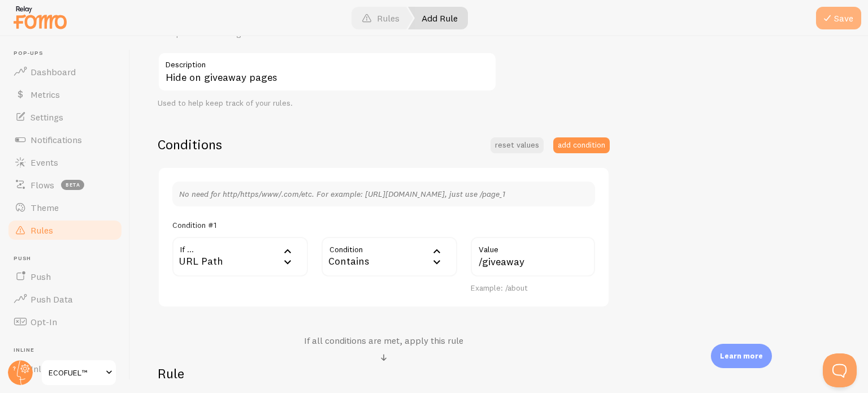  Describe the element at coordinates (65, 369) in the screenshot. I see `a: Inline` at that location.